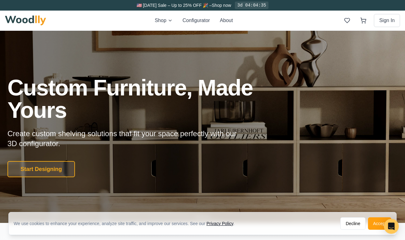 The height and width of the screenshot is (240, 405). What do you see at coordinates (127, 139) in the screenshot?
I see `p: Create custom shelving solutions that fit your space perfectly with our 3D configurator.` at bounding box center [127, 139].